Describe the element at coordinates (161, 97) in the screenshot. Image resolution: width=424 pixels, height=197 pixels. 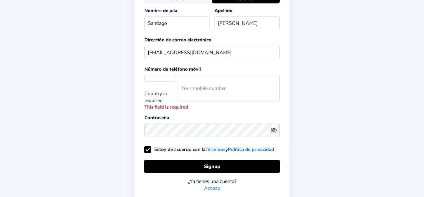
I see `div: Country is required` at that location.